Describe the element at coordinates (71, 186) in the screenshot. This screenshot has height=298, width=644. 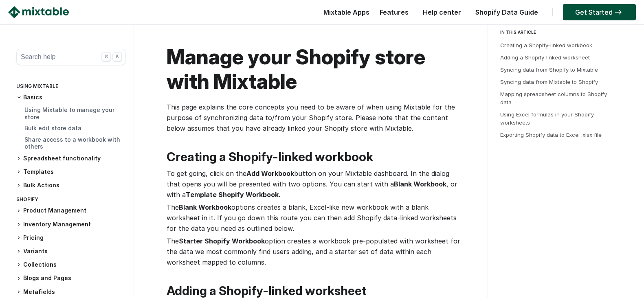
I see `h3: Bulk Actions` at that location.